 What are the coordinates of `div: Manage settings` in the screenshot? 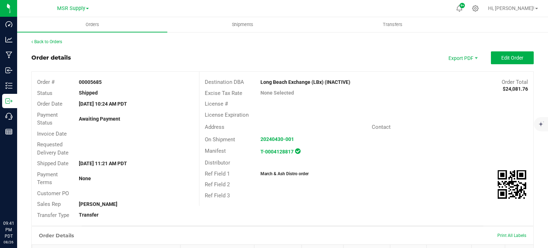 It's located at (475, 8).